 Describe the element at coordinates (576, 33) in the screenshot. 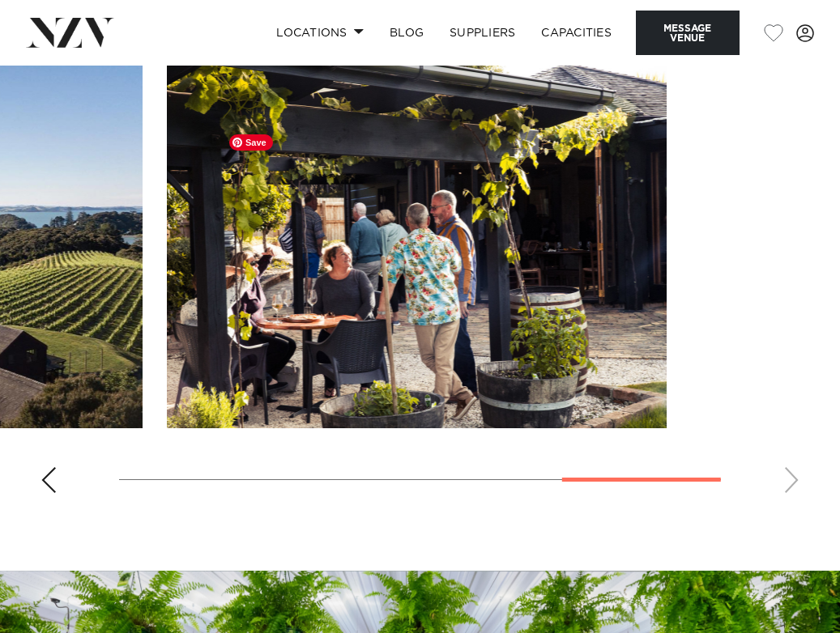

I see `a: Capacities` at that location.